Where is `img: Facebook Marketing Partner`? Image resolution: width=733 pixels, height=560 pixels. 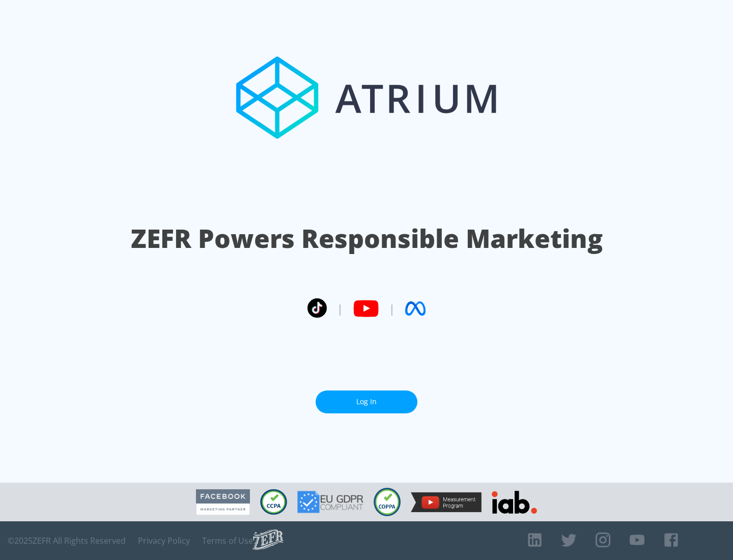 img: Facebook Marketing Partner is located at coordinates (223, 502).